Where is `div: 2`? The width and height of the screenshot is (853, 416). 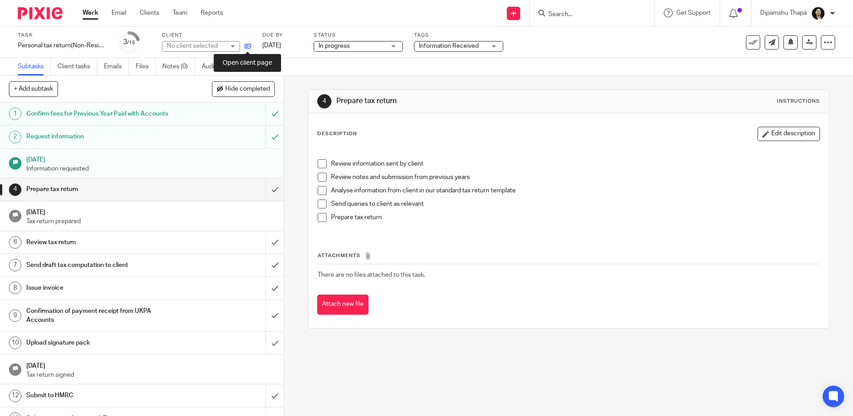 div: 2 is located at coordinates (15, 137).